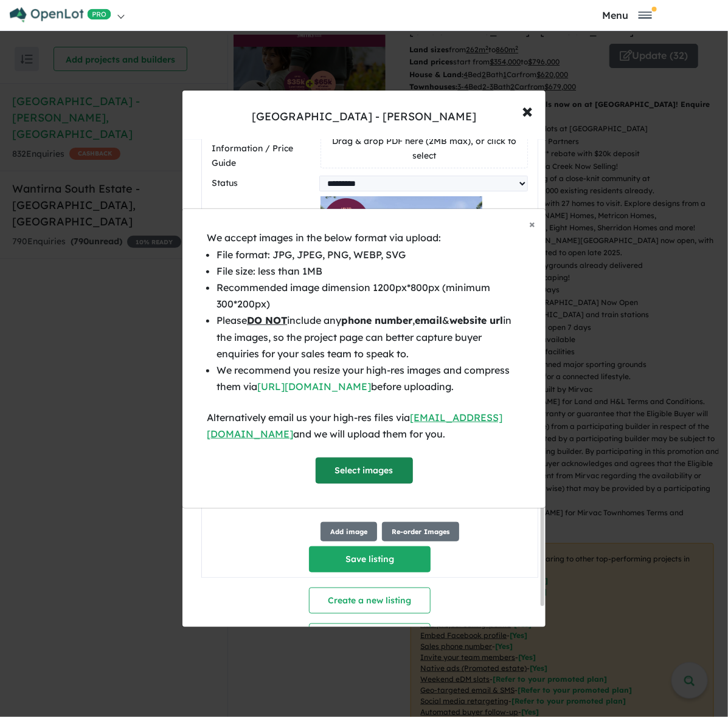  Describe the element at coordinates (428, 320) in the screenshot. I see `b: email` at that location.